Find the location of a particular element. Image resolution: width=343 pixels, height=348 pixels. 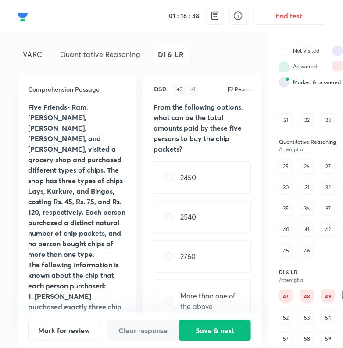

button: Clear response is located at coordinates (143, 331).